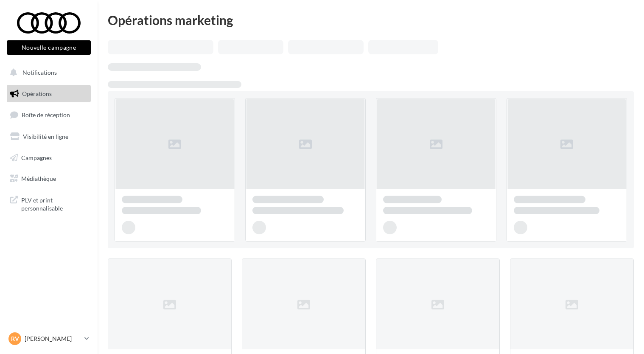 The height and width of the screenshot is (354, 644). I want to click on button: Notifications, so click(47, 73).